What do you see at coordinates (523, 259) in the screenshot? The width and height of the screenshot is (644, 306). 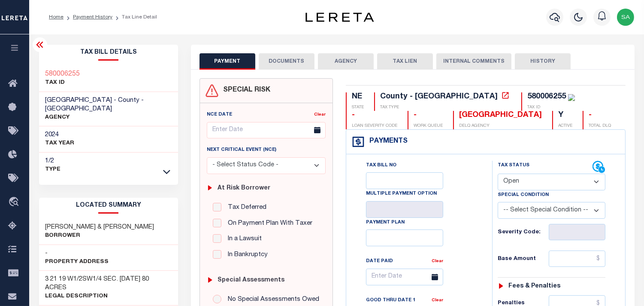 I see `h6: Base Amount` at bounding box center [523, 259].